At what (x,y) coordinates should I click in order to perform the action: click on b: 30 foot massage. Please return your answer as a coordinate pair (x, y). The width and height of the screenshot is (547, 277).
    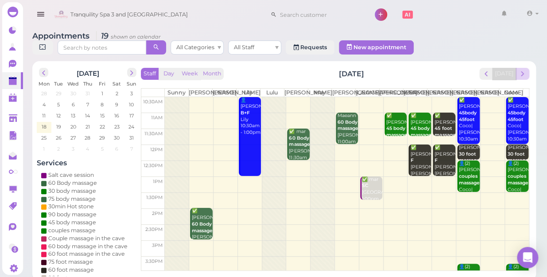
    Looking at the image, I should click on (518, 157).